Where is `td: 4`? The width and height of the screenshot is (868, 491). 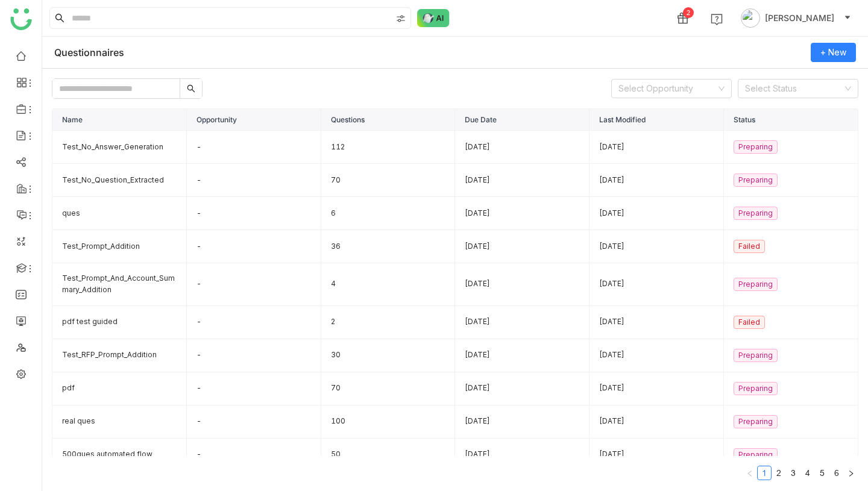
td: 4 is located at coordinates (388, 284).